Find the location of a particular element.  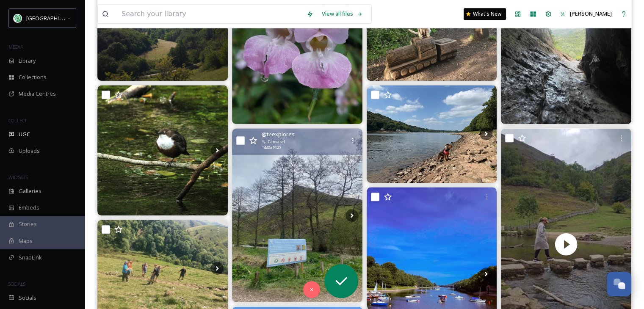

span: COLLECT is located at coordinates (17, 120).